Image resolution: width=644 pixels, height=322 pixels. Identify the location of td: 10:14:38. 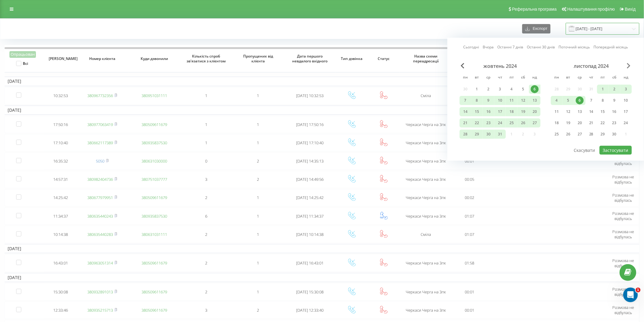
(60, 234).